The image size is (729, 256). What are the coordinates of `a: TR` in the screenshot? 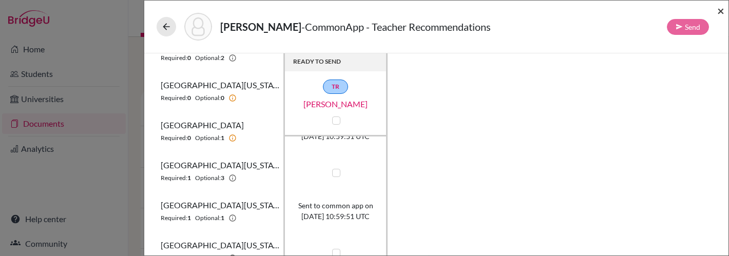 It's located at (335, 87).